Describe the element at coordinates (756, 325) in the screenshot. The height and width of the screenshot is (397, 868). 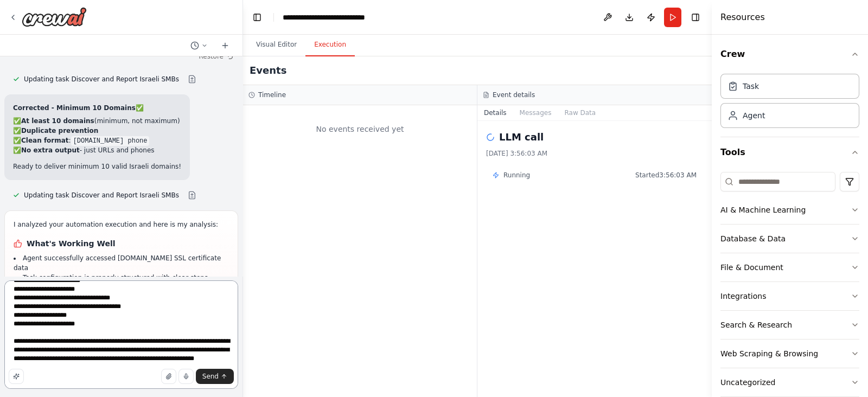
I see `div: Search & Research` at that location.